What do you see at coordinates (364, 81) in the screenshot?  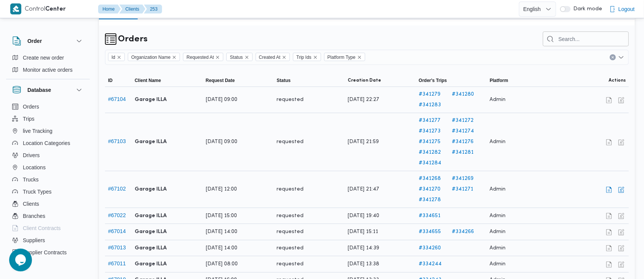 I see `span: Creation Date` at bounding box center [364, 81].